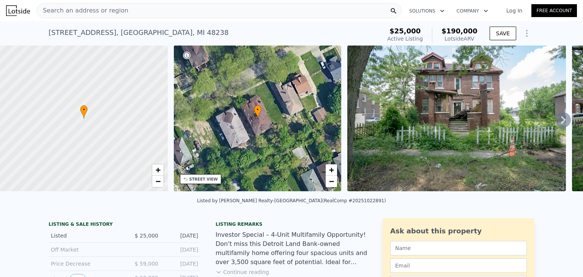 Image resolution: width=583 pixels, height=277 pixels. Describe the element at coordinates (405, 39) in the screenshot. I see `span: Active Listing` at that location.